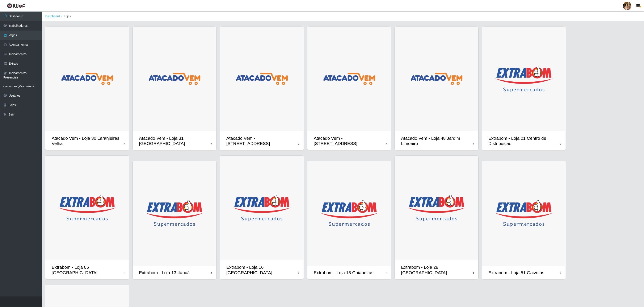 The width and height of the screenshot is (644, 307). What do you see at coordinates (516, 272) in the screenshot?
I see `div: Extrabom - Loja 51 Gaivotas` at bounding box center [516, 272].